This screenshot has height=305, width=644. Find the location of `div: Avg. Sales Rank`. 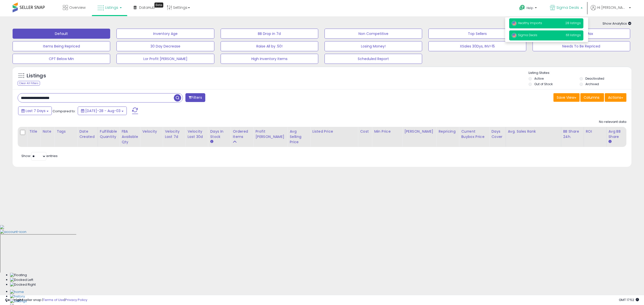

div: Avg. Sales Rank is located at coordinates (533, 131).